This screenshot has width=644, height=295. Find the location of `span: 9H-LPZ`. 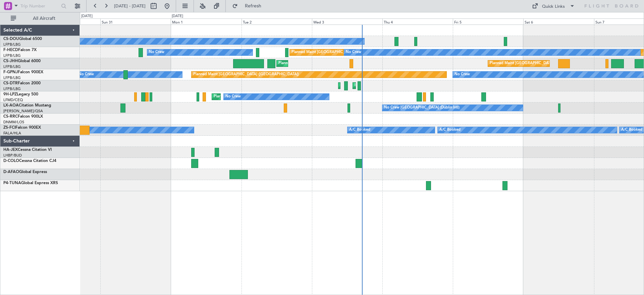

span: 9H-LPZ is located at coordinates (10, 94).